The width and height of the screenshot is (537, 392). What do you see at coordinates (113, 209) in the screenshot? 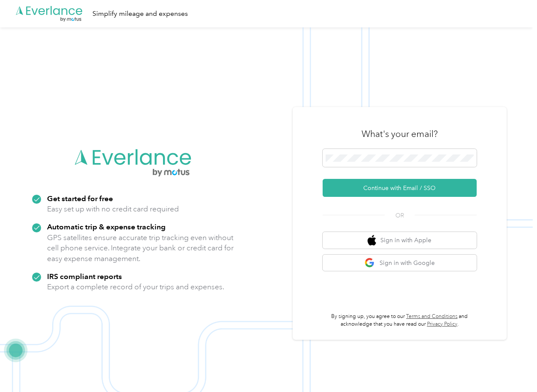
I see `p: Easy set up with no credit card required` at bounding box center [113, 209].